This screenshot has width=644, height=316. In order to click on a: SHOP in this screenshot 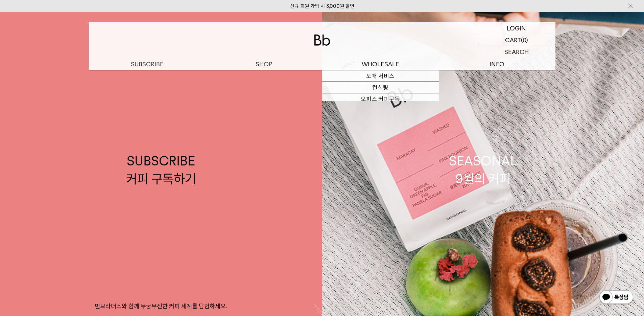, I will do `click(264, 64)`.